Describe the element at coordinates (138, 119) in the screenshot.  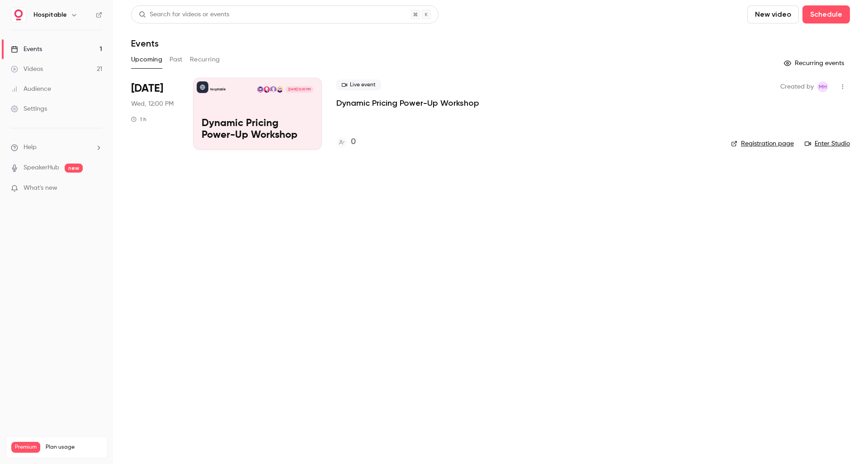
I see `div: 1 h` at that location.